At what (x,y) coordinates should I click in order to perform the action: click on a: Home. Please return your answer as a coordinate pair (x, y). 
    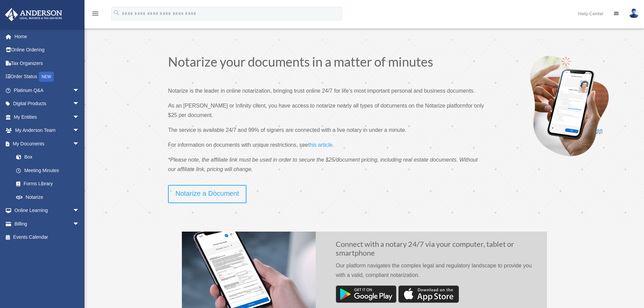
    Looking at the image, I should click on (47, 36).